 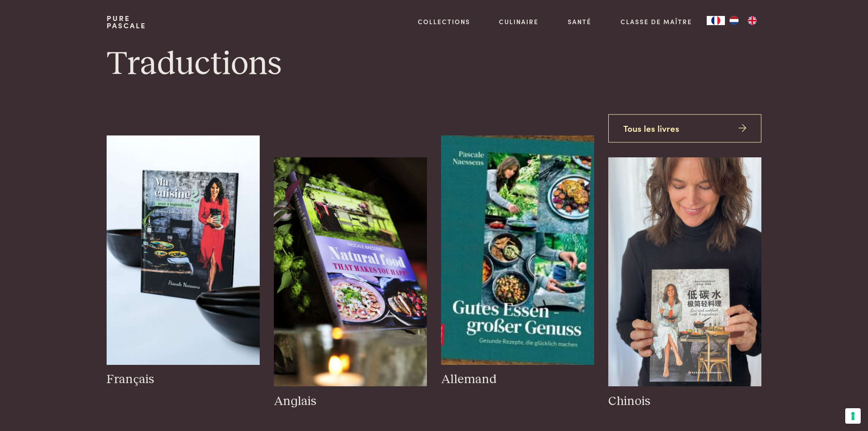 I want to click on img: pascale-naessens-book-books-DSCF0007, so click(x=183, y=250).